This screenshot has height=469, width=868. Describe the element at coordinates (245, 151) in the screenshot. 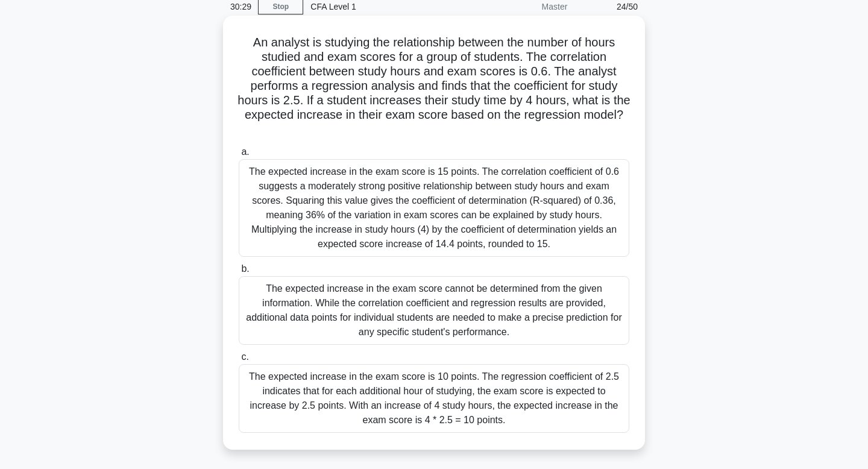

I see `span: a.` at that location.